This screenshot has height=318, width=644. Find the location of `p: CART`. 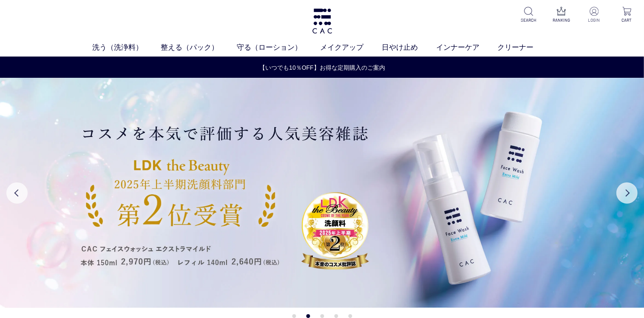

p: CART is located at coordinates (626, 20).